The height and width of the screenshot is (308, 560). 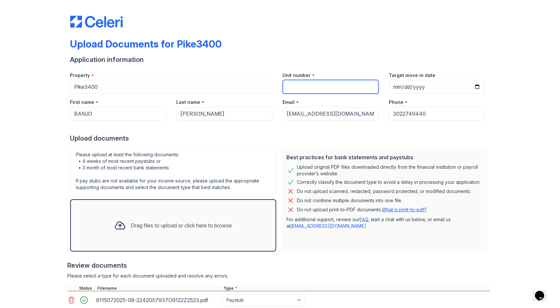 What do you see at coordinates (96, 22) in the screenshot?
I see `img: CE_Logo_Blue-a8612792a0a2168367f1c8372b55b34899dd931a85d93a1a3d3e32e68fde9ad4.png` at bounding box center [96, 22].